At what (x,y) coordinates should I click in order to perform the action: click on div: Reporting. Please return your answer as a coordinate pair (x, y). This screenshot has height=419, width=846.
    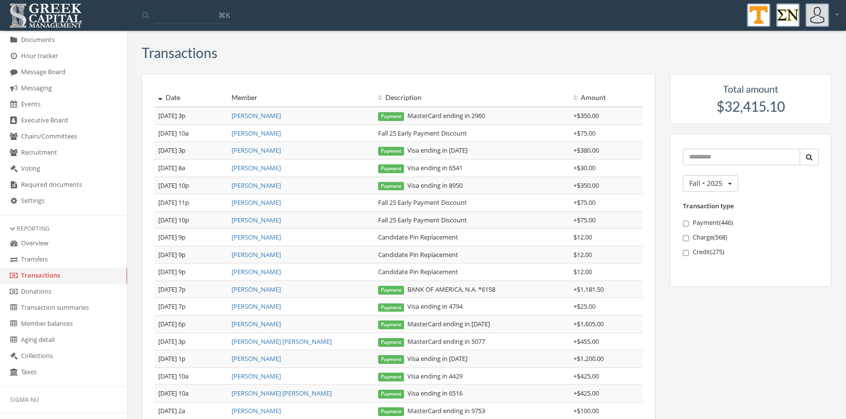
    Looking at the image, I should click on (63, 228).